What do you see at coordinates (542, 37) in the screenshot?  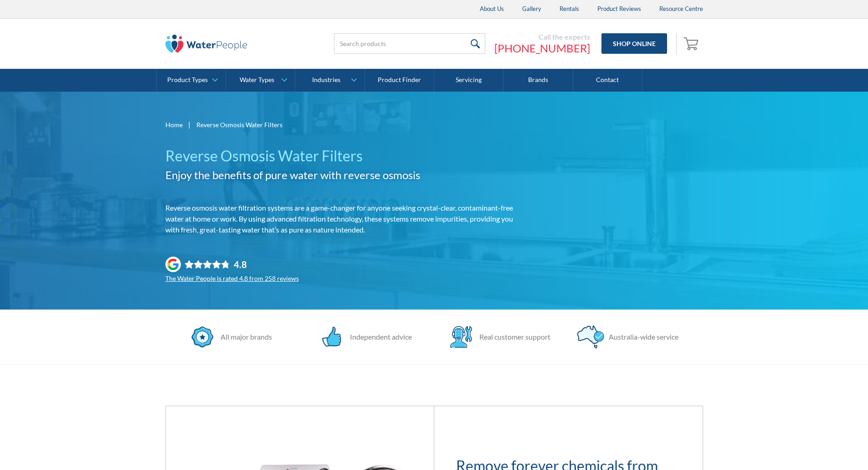 I see `div: Call the experts` at bounding box center [542, 37].